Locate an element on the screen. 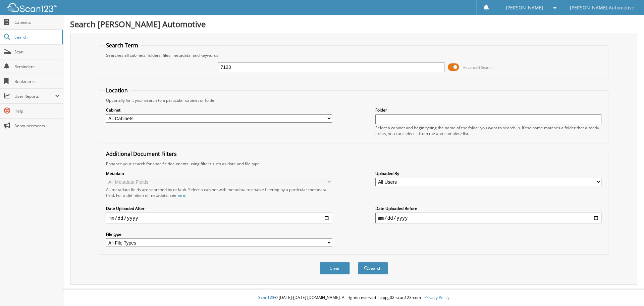 This screenshot has width=644, height=306. span: Scan is located at coordinates (37, 52).